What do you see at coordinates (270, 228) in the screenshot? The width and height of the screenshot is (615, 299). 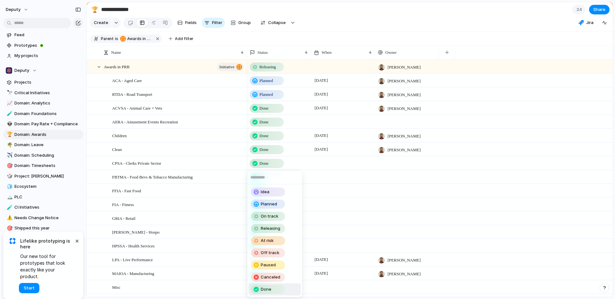 I see `span: Releasing` at bounding box center [270, 228].